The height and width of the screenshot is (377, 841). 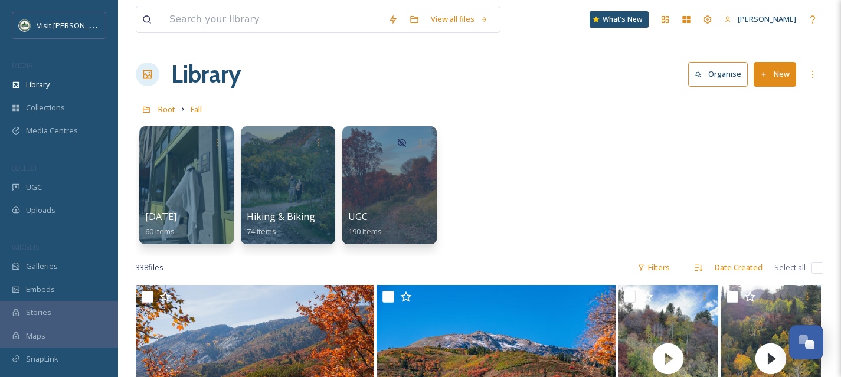 What do you see at coordinates (619, 19) in the screenshot?
I see `a: What's New` at bounding box center [619, 19].